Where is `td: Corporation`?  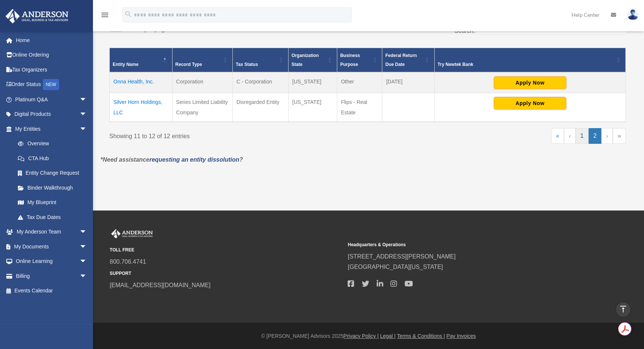 td: Corporation is located at coordinates (202, 83).